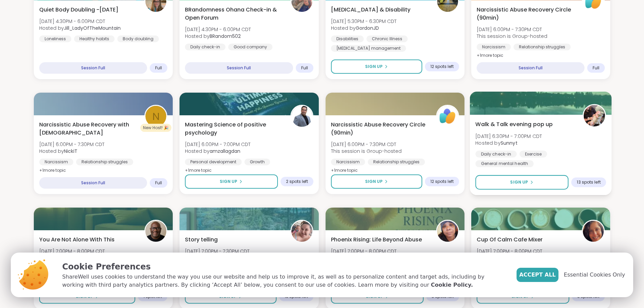  I want to click on div: Disabilities, so click(347, 39).